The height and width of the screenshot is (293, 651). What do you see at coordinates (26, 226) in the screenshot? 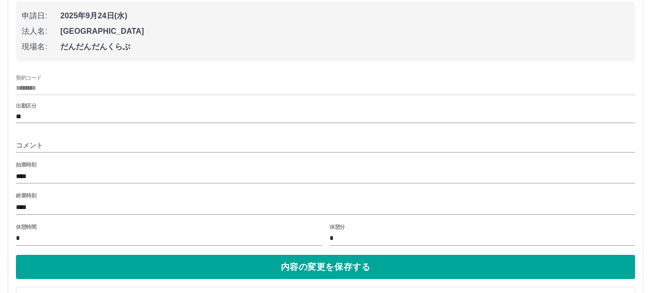
I see `label: 休憩時間` at bounding box center [26, 226].